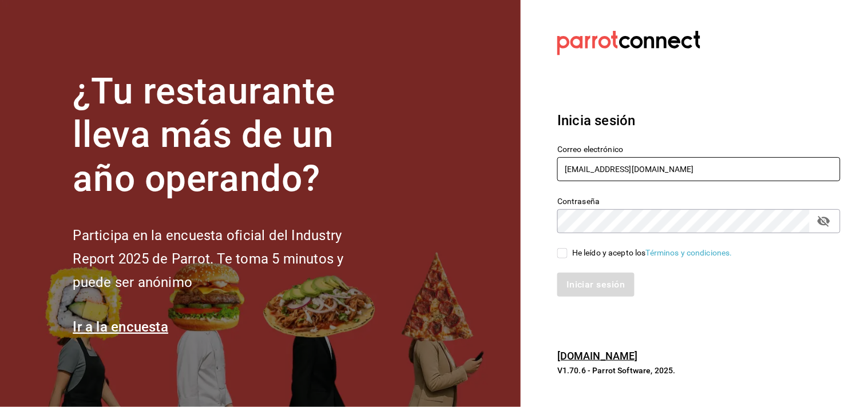 Image resolution: width=868 pixels, height=407 pixels. Describe the element at coordinates (699, 149) in the screenshot. I see `label: Correo electrónico` at that location.